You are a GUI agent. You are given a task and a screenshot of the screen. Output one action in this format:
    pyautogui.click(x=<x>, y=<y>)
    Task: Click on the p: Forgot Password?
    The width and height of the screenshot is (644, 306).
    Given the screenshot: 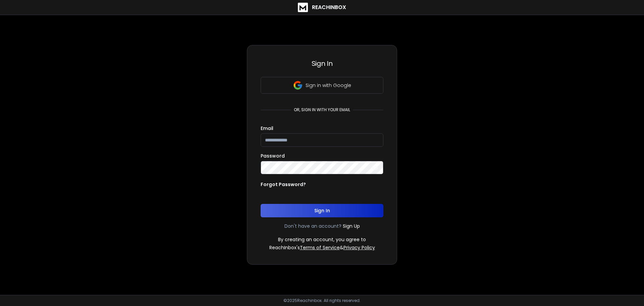 What is the action you would take?
    pyautogui.click(x=283, y=185)
    